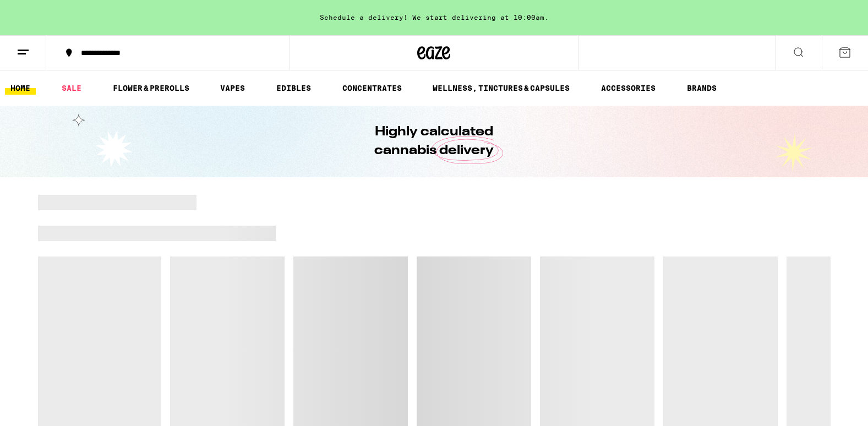 The height and width of the screenshot is (426, 868). What do you see at coordinates (372, 88) in the screenshot?
I see `a: CONCENTRATES` at bounding box center [372, 88].